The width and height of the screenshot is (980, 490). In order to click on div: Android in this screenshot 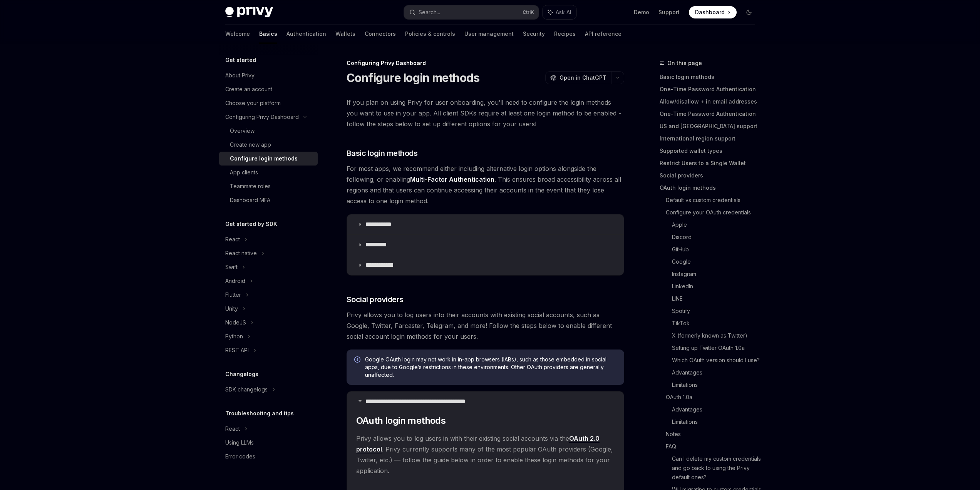, I will do `click(235, 281)`.